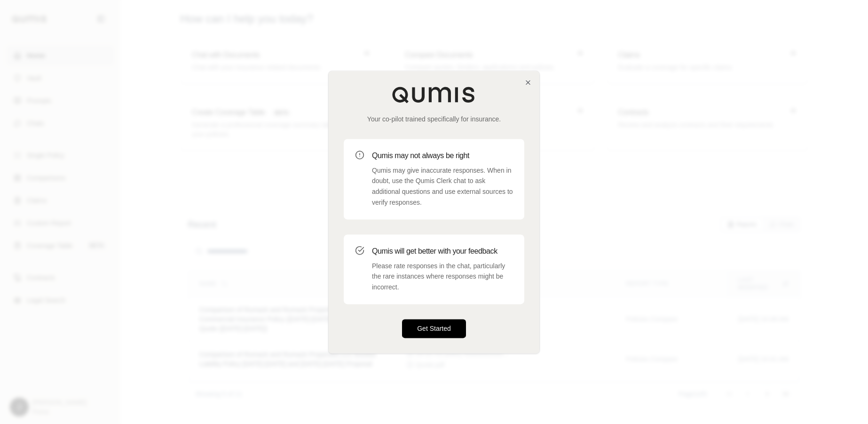 Image resolution: width=868 pixels, height=424 pixels. I want to click on button: Get Started, so click(434, 328).